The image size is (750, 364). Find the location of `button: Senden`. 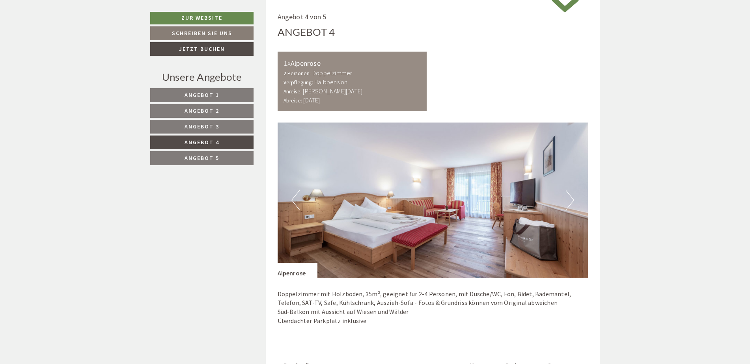

button: Senden is located at coordinates (287, 214).